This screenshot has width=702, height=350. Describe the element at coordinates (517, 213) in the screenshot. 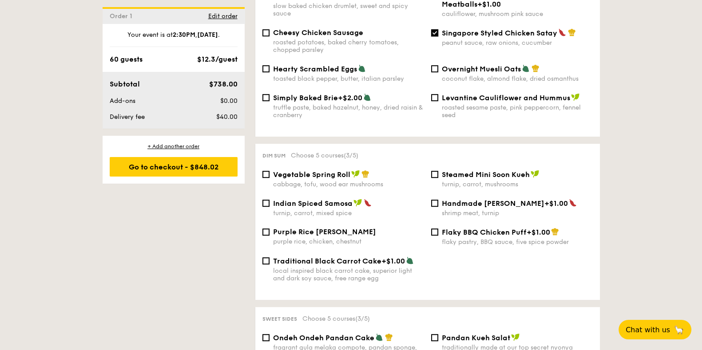

I see `div: shrimp meat, turnip` at that location.